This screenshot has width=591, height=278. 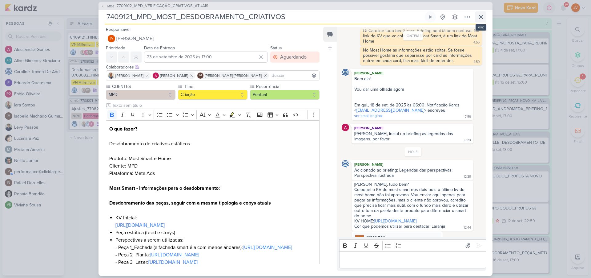 What do you see at coordinates (431, 17) in the screenshot?
I see `div: Ligar relógio` at bounding box center [431, 17].